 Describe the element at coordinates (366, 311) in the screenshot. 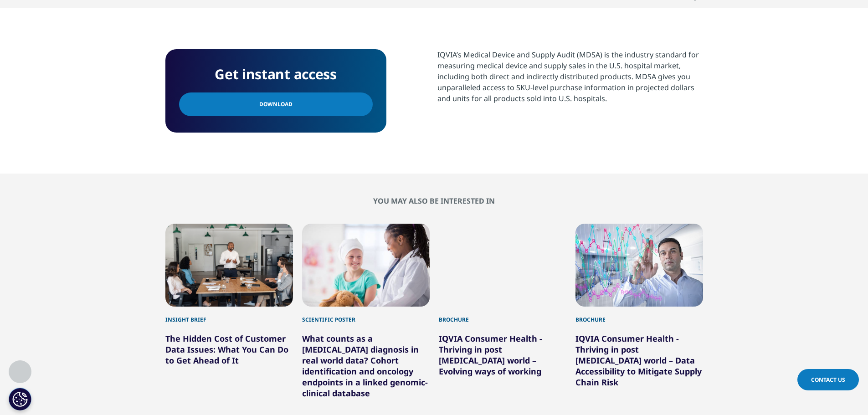

I see `div: 2 / 6` at that location.